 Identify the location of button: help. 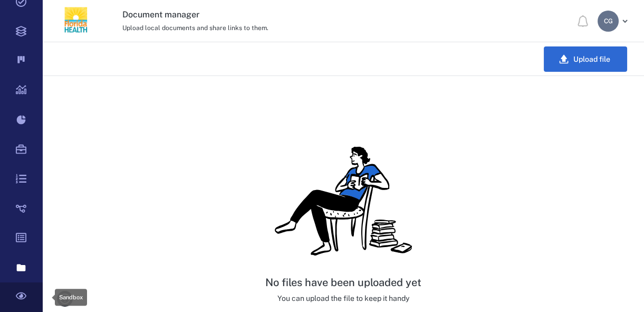
(65, 299).